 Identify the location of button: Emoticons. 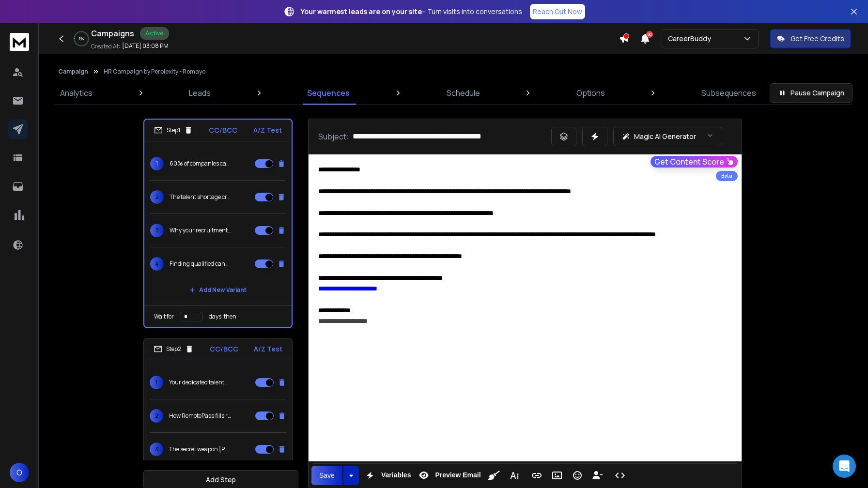
(577, 476).